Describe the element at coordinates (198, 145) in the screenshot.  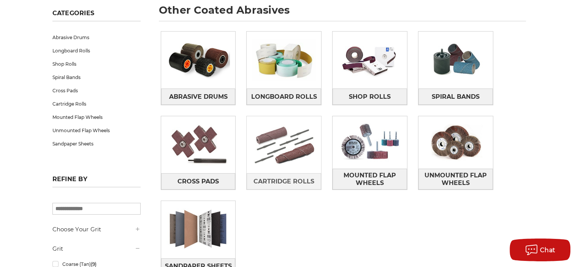
I see `img: Cross Pads` at that location.